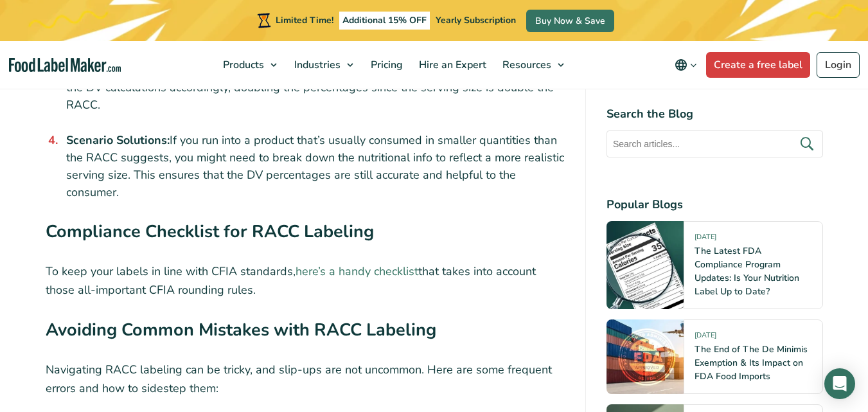  Describe the element at coordinates (751, 362) in the screenshot. I see `a: The End of The De Minimis Exemption & Its Impact on FDA Food Imports` at that location.